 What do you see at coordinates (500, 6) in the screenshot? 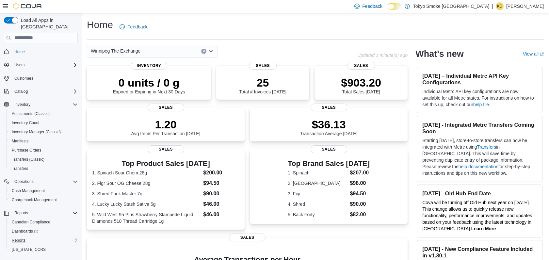
I see `span: KD` at bounding box center [500, 6].